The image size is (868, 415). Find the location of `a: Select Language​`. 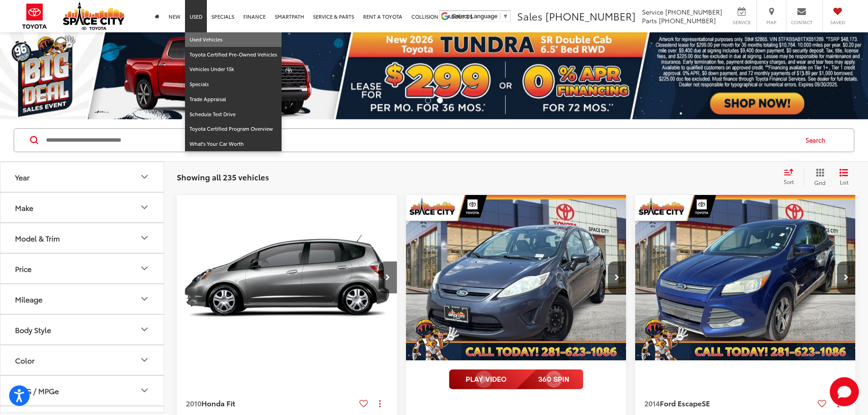

a: Select Language​ is located at coordinates (480, 16).